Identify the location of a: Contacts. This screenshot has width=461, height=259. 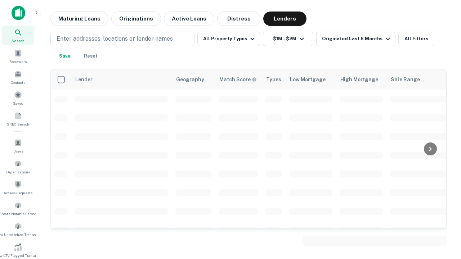
(18, 77).